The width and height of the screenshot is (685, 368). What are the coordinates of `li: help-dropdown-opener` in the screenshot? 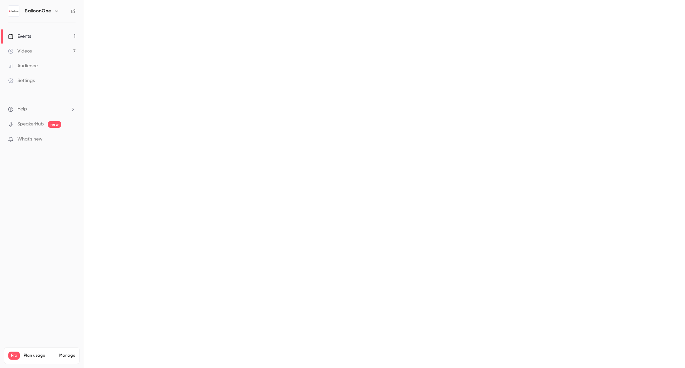 It's located at (42, 109).